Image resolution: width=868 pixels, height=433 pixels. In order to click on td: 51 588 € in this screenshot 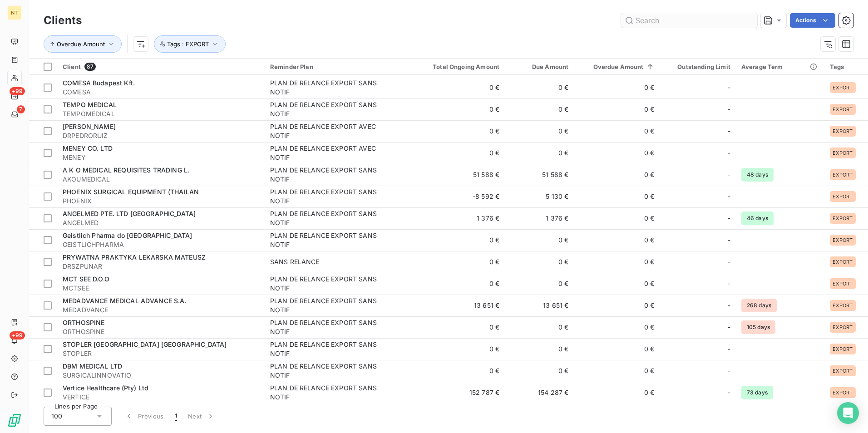, I will do `click(459, 175)`.